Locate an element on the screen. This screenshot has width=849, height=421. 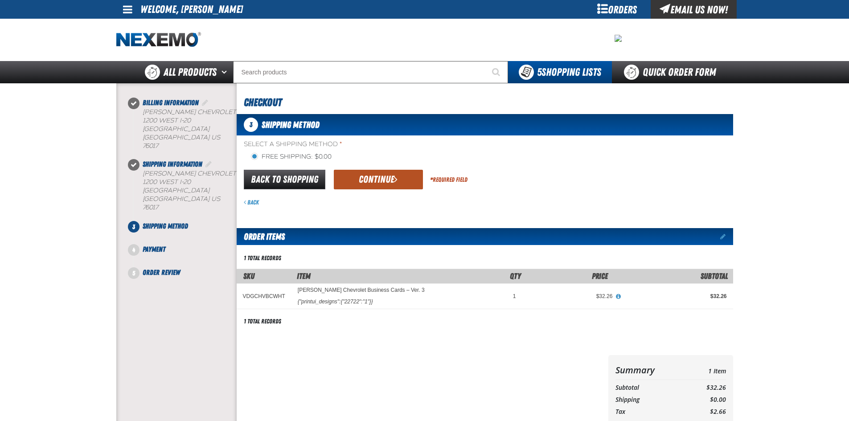
span: All Products is located at coordinates (190, 72).